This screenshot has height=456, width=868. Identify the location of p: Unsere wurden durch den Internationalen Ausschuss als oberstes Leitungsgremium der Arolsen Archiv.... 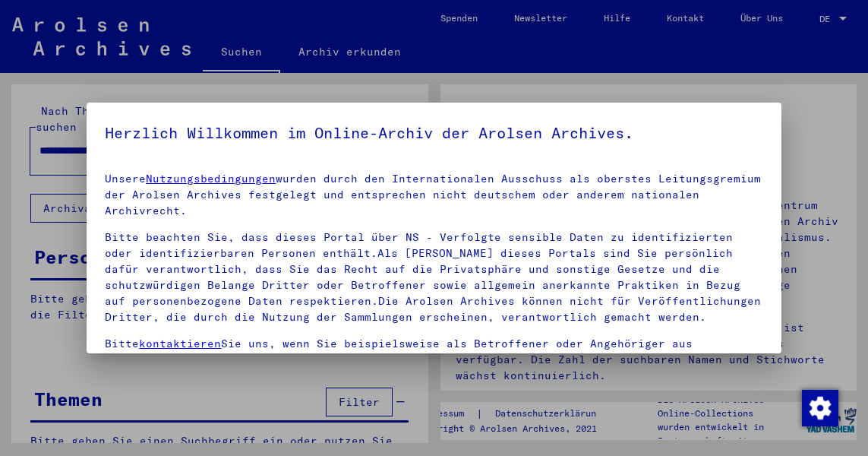
(434, 194).